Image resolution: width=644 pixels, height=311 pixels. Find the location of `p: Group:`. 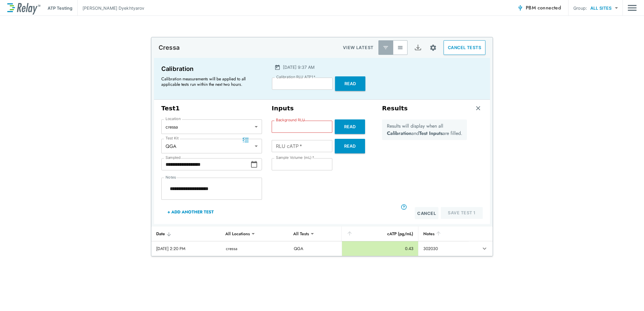

p: Group: is located at coordinates (580, 8).